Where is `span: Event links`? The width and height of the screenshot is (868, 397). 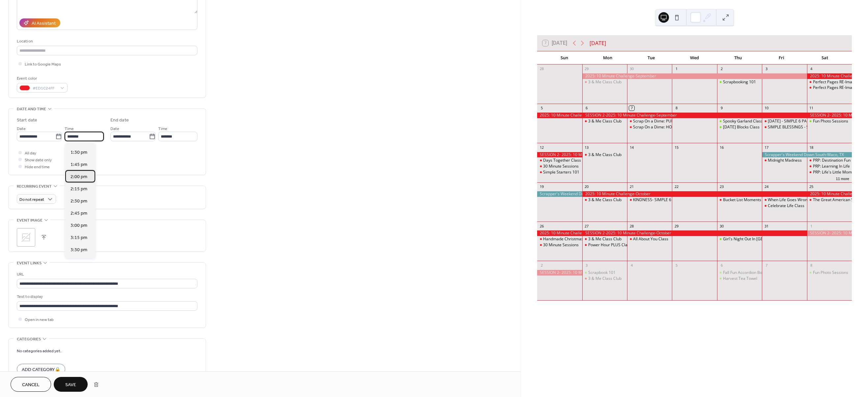
span: Event links is located at coordinates (29, 263).